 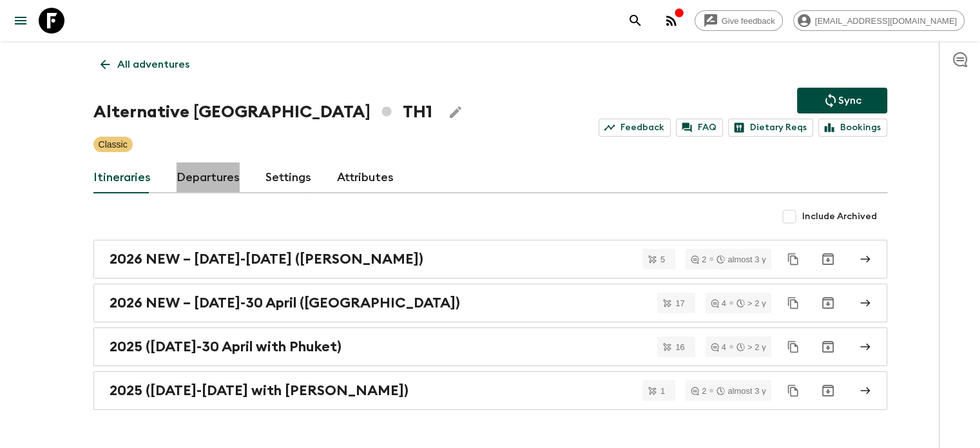 I want to click on a: All adventures, so click(x=145, y=65).